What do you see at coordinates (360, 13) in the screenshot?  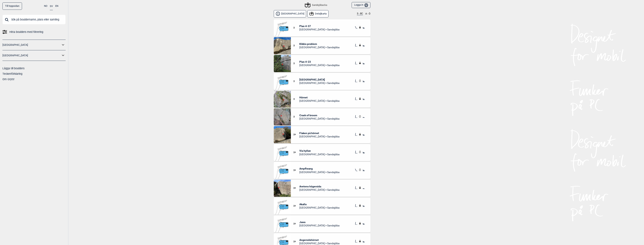 I see `button: 3 - 8C` at bounding box center [360, 13].